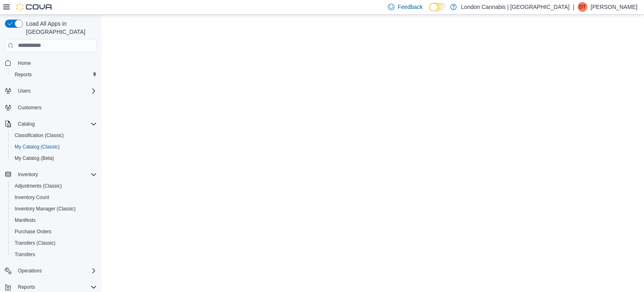  I want to click on button: Home, so click(51, 62).